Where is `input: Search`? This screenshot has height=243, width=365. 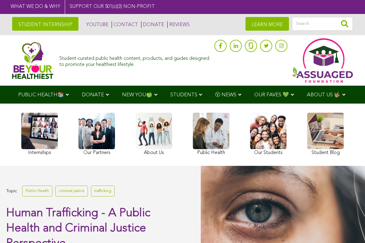 input: Search is located at coordinates (322, 24).